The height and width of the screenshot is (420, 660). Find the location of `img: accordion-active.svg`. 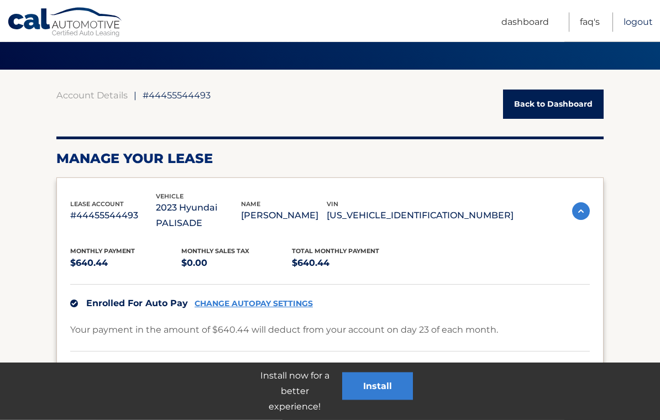

img: accordion-active.svg is located at coordinates (581, 212).